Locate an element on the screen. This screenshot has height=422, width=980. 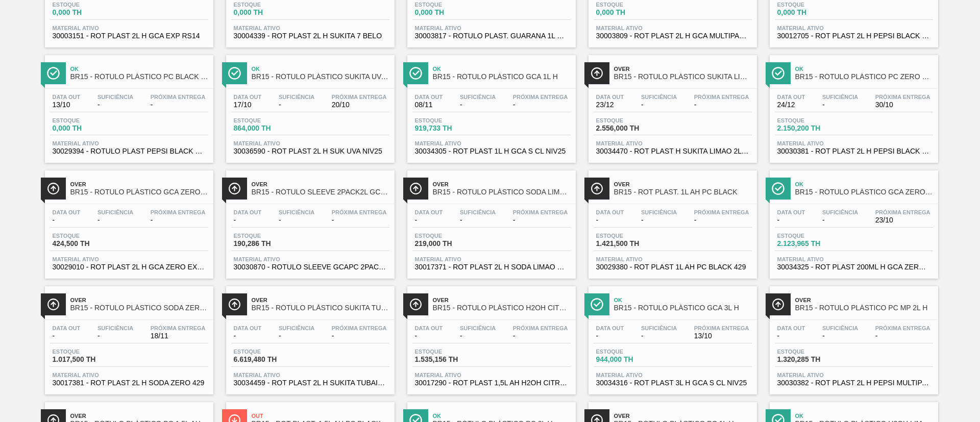
span: 13/10 is located at coordinates (722, 335).